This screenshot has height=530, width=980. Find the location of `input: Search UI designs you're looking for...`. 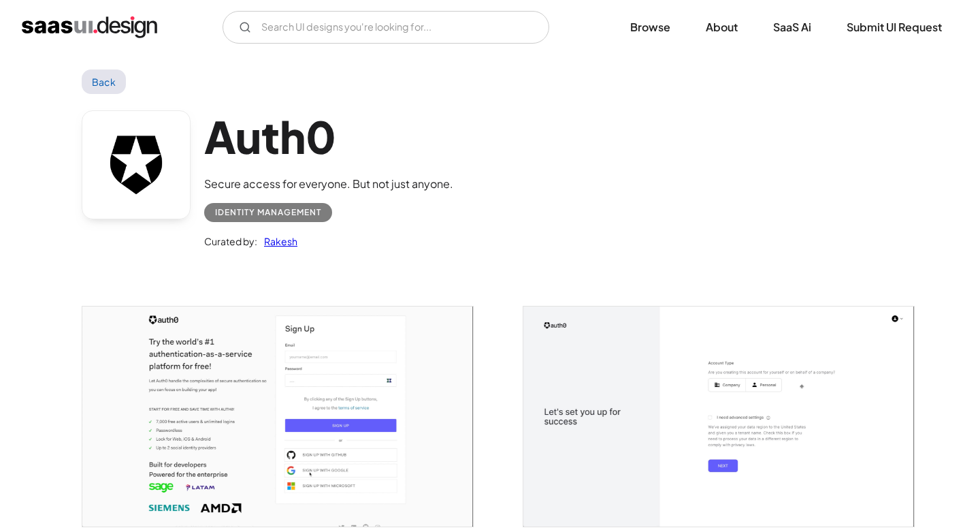

input: Search UI designs you're looking for... is located at coordinates (386, 27).